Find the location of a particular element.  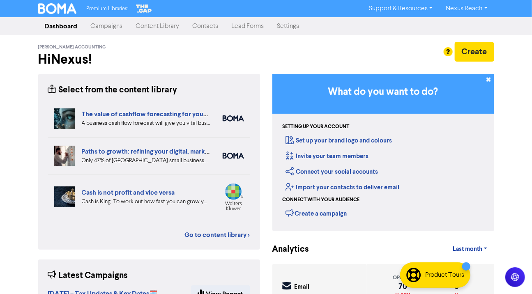

div: Setting up your account is located at coordinates (316, 127).